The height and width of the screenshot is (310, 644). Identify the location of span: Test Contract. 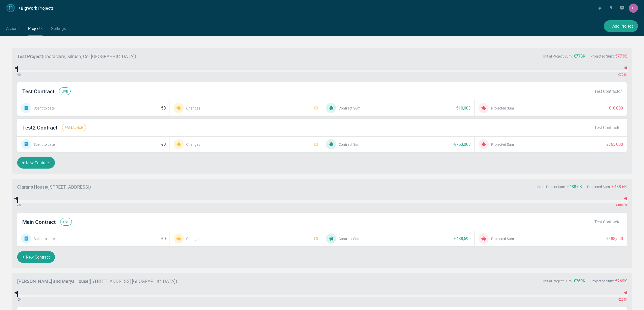
(38, 91).